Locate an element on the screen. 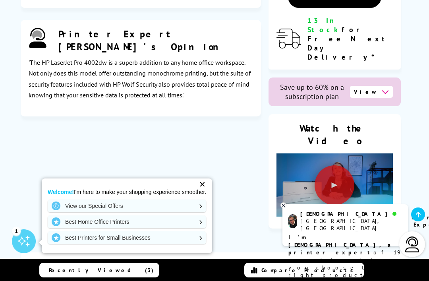  span: Recently Viewed (3) is located at coordinates (101, 270).